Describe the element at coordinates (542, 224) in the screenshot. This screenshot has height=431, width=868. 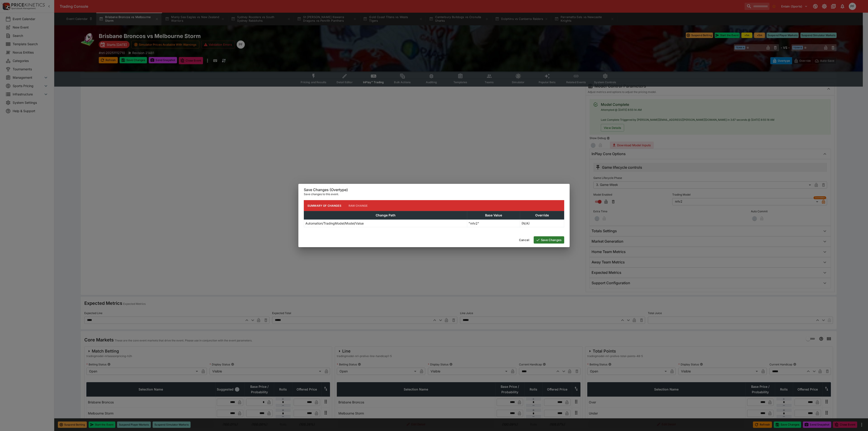
I see `td: (N/A)` at that location.